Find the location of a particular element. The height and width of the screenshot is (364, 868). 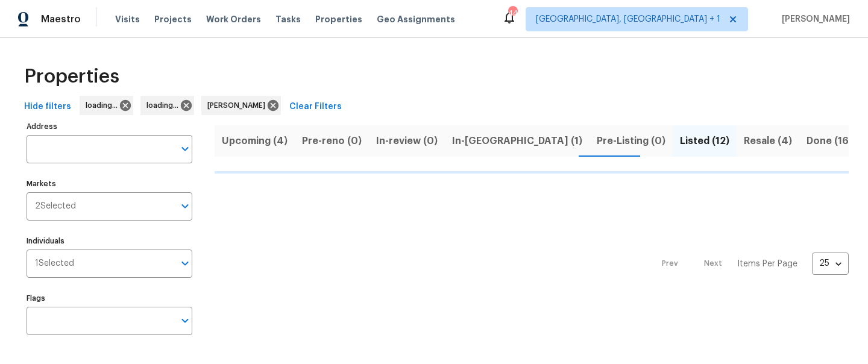

button: Hide filters is located at coordinates (47, 107).